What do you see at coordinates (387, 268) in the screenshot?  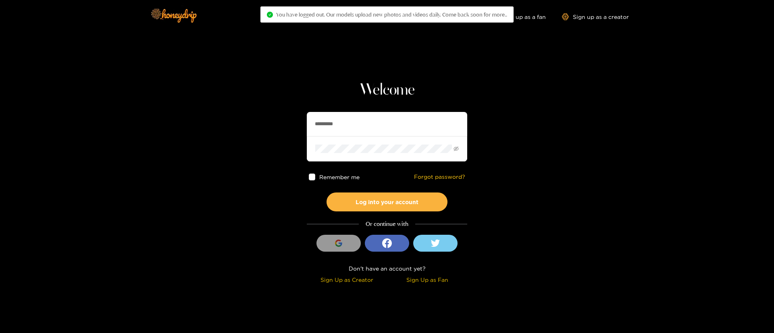 I see `div: Don't have an account yet?` at bounding box center [387, 268].